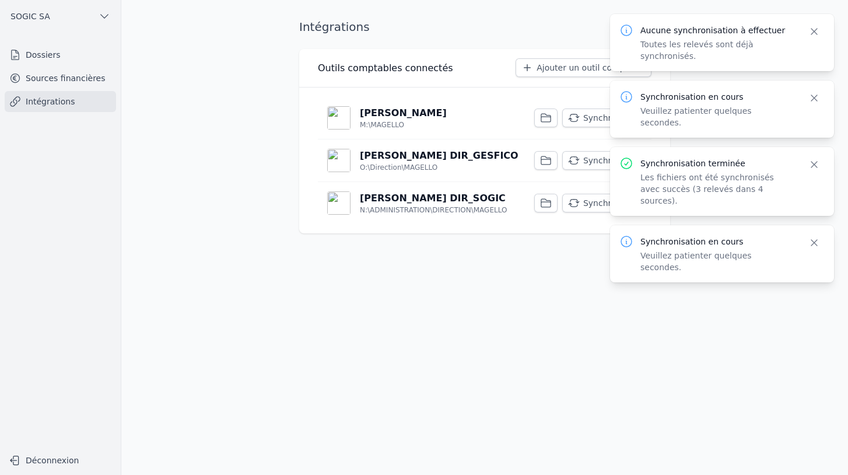  What do you see at coordinates (30, 16) in the screenshot?
I see `span: SOGIC SA` at bounding box center [30, 16].